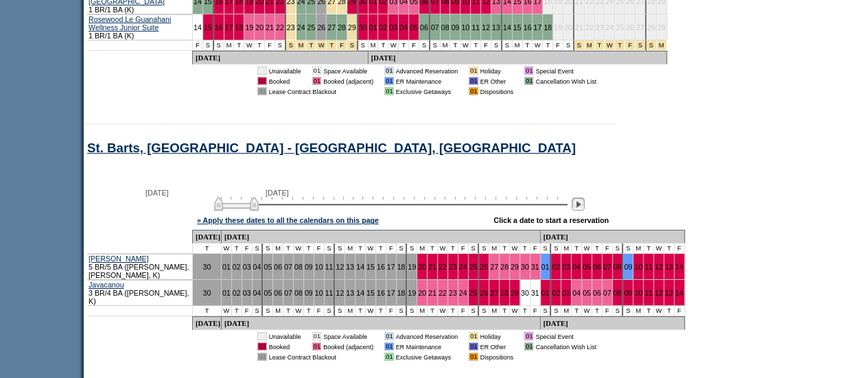 Image resolution: width=868 pixels, height=378 pixels. I want to click on a: Javacanou, so click(107, 285).